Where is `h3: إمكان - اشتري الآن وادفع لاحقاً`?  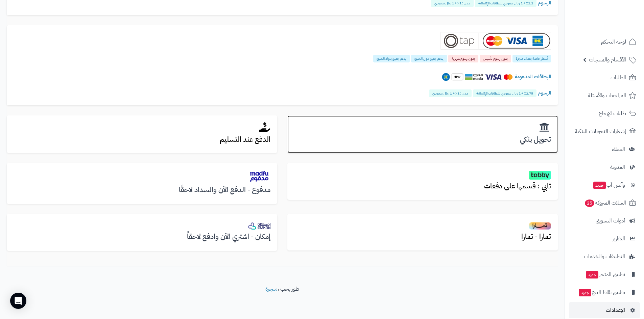
h3: إمكان - اشتري الآن وادفع لاحقاً is located at coordinates (142, 237).